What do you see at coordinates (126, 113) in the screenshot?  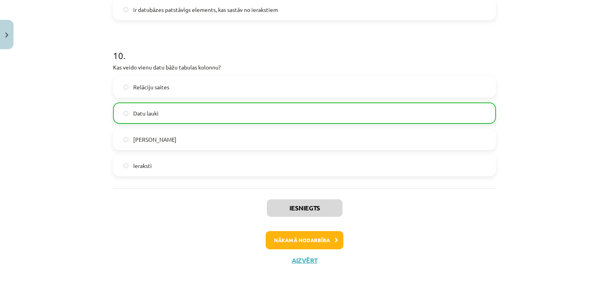 I see `input: Datu lauki` at bounding box center [126, 113].